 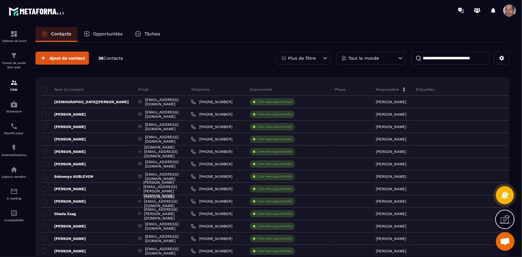 What do you see at coordinates (63, 90) in the screenshot?
I see `p: Nom du contact` at bounding box center [63, 90].